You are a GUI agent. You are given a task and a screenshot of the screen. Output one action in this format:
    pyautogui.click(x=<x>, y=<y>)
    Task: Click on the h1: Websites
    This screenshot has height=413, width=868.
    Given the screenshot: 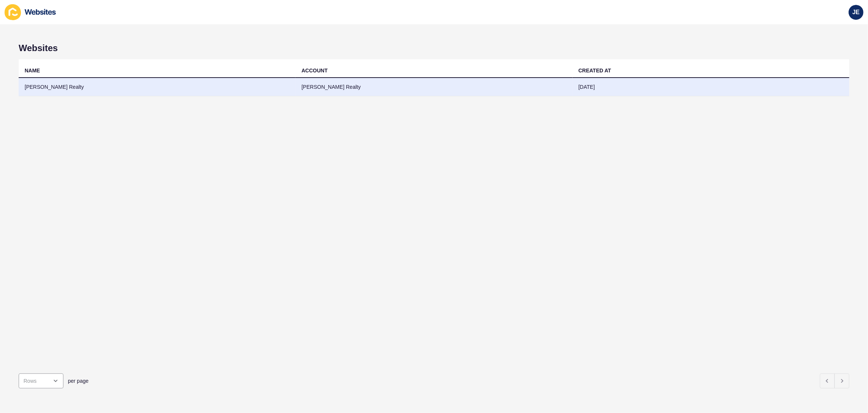 What is the action you would take?
    pyautogui.click(x=434, y=48)
    